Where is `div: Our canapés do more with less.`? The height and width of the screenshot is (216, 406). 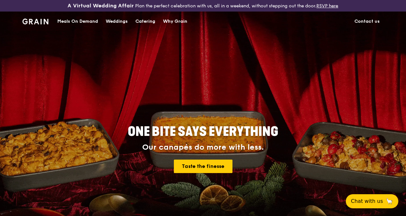
div: Our canapés do more with less. is located at coordinates (203, 147).